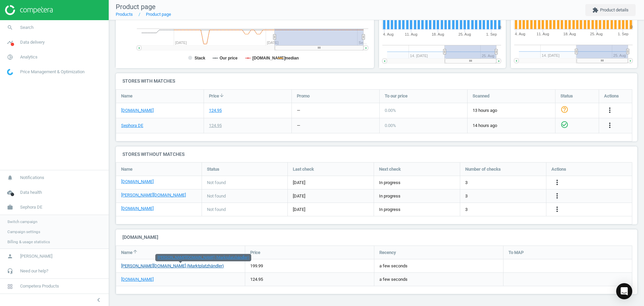 This screenshot has width=644, height=306. Describe the element at coordinates (511, 111) in the screenshot. I see `span: 13 hours ago` at that location.